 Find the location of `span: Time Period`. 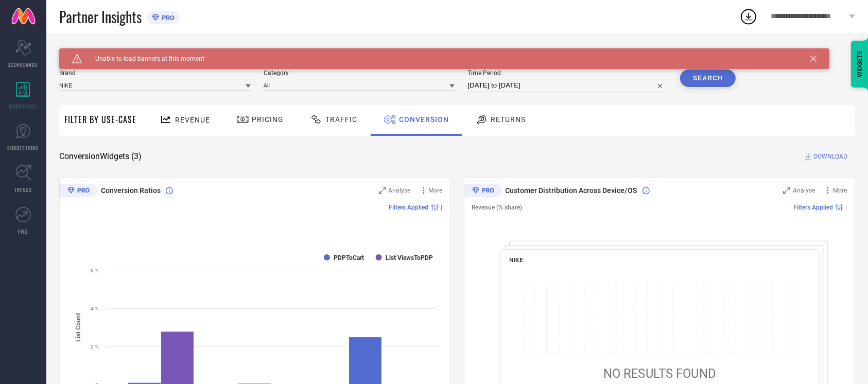

span: Time Period is located at coordinates (568, 73).